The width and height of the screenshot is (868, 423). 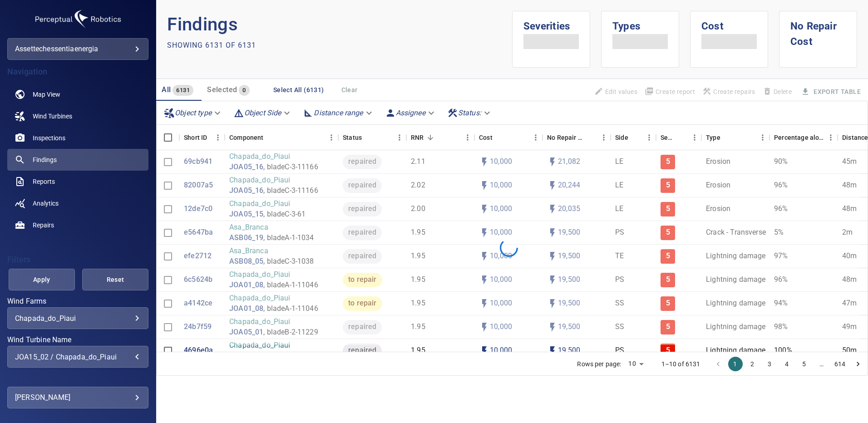 I want to click on div: No Repair Cost, so click(x=577, y=138).